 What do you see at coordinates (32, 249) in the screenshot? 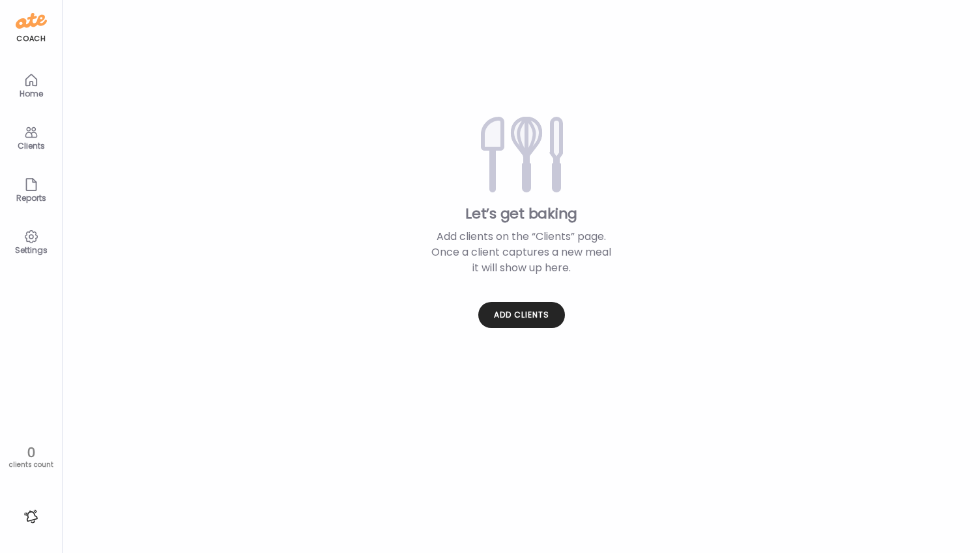
I see `div: Settings` at bounding box center [32, 249].